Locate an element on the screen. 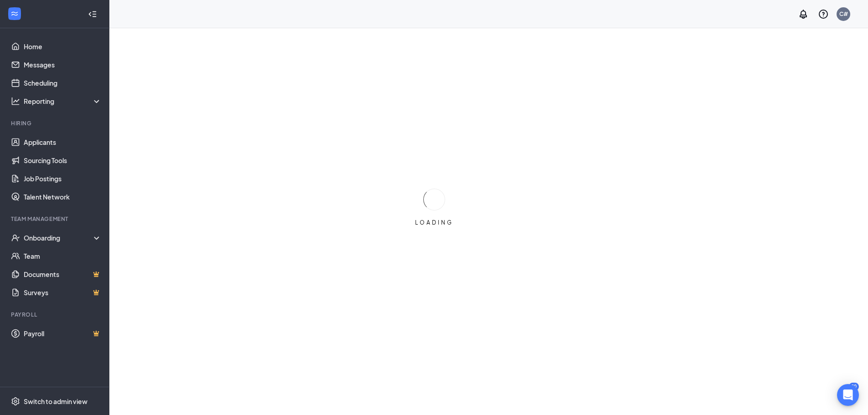  div: Hiring is located at coordinates (55, 123).